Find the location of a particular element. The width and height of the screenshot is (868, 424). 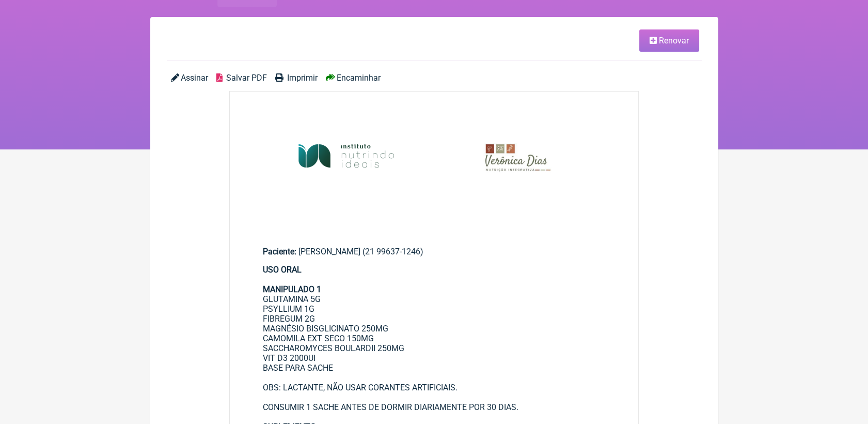

a: Imprimir is located at coordinates (296, 77).